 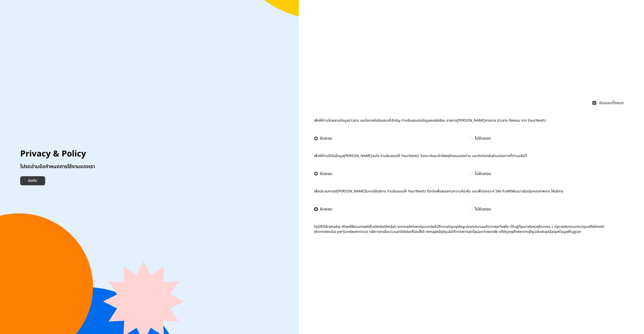 I want to click on p: เพื่อให้ท่านไม่พลาดข้อมูลข่าวสาร และโอกาสรับข้อเสนอที่สำคัญ ท่านยินยอมรับข้อมูลคอร์สเรียน รายการ[..., so click(x=469, y=120).